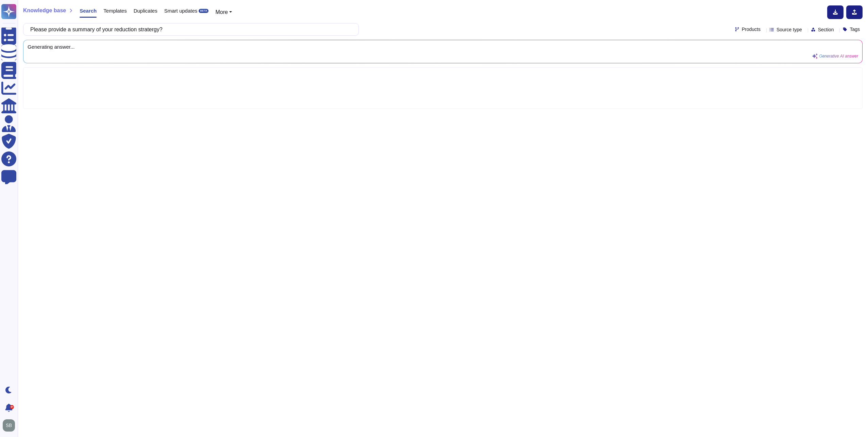 The width and height of the screenshot is (868, 437). Describe the element at coordinates (9, 426) in the screenshot. I see `img: user` at that location.